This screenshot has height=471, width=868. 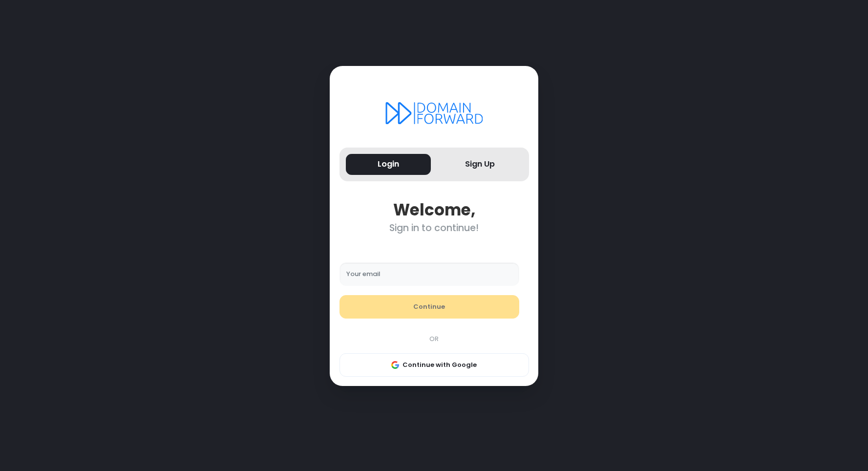 I want to click on div: OR, so click(x=434, y=339).